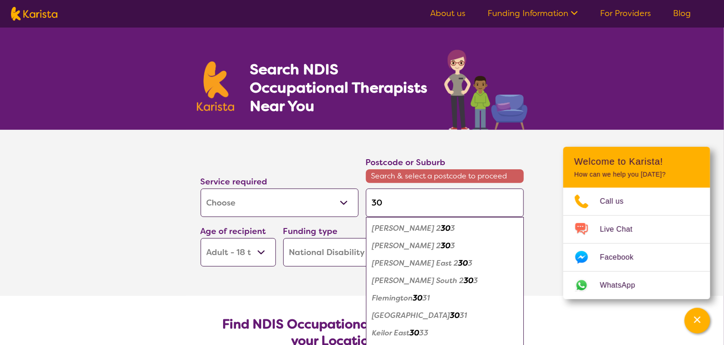 The image size is (724, 345). I want to click on span: Call us, so click(617, 201).